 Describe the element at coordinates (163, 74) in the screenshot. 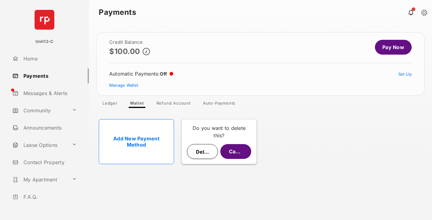

I see `span: Off` at that location.